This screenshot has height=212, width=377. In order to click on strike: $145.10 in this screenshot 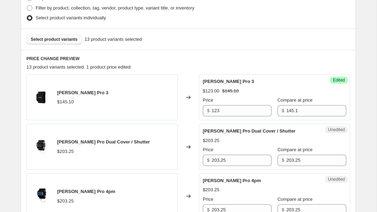, I will do `click(230, 91)`.